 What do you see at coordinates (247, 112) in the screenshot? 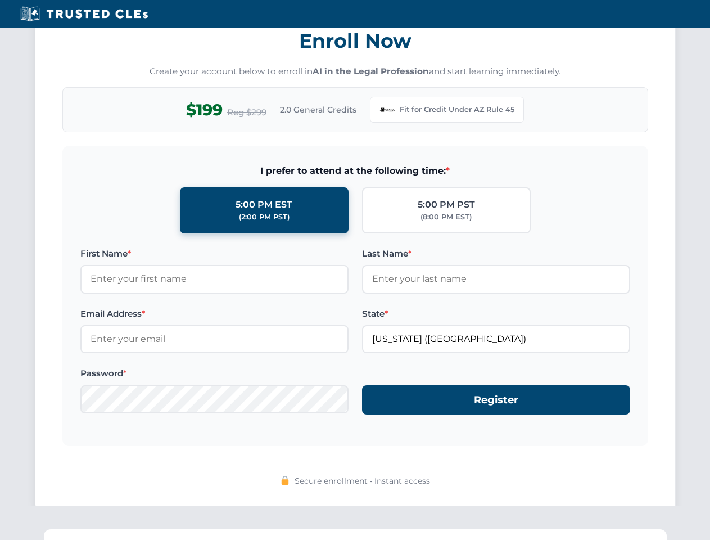
I see `span: Reg $299` at bounding box center [247, 112].